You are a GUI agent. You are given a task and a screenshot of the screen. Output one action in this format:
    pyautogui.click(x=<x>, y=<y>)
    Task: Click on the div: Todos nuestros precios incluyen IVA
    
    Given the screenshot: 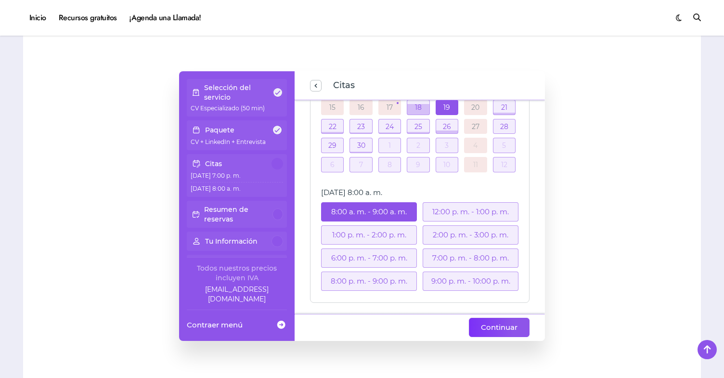 What is the action you would take?
    pyautogui.click(x=237, y=273)
    